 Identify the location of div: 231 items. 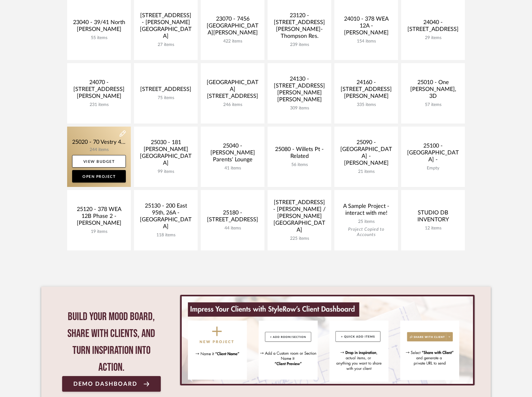
(99, 105).